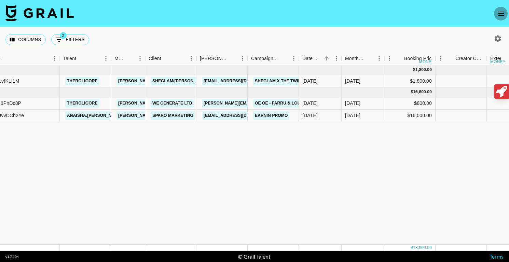 The width and height of the screenshot is (509, 262). I want to click on button: Select columns, so click(26, 40).